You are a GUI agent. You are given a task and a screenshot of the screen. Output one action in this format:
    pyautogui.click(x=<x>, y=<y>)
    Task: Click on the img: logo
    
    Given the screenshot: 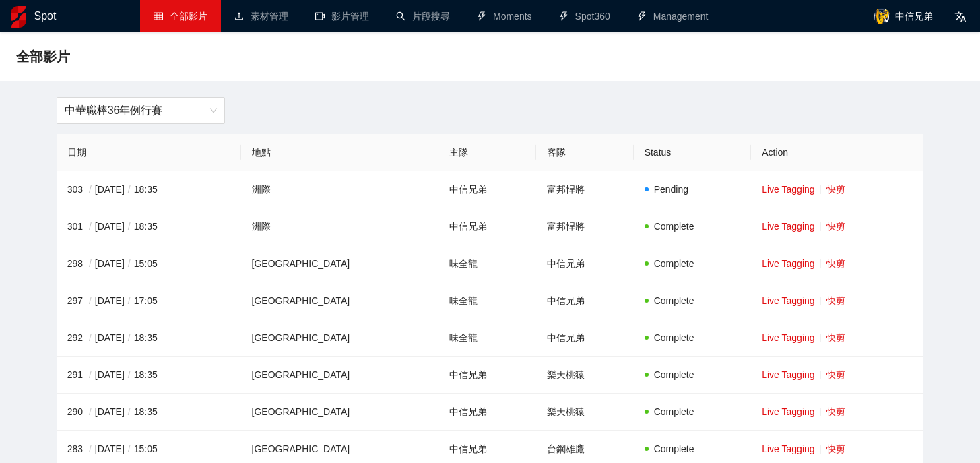 What is the action you would take?
    pyautogui.click(x=18, y=17)
    